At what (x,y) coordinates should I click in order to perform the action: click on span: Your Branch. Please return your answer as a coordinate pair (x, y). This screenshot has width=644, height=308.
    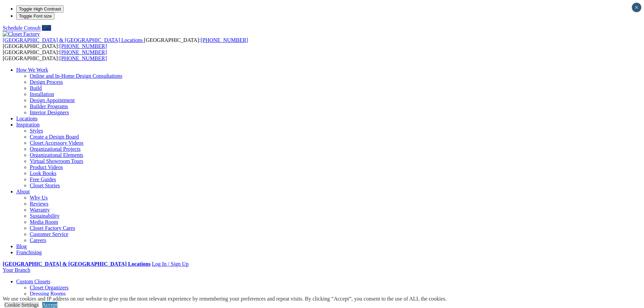
    Looking at the image, I should click on (16, 270).